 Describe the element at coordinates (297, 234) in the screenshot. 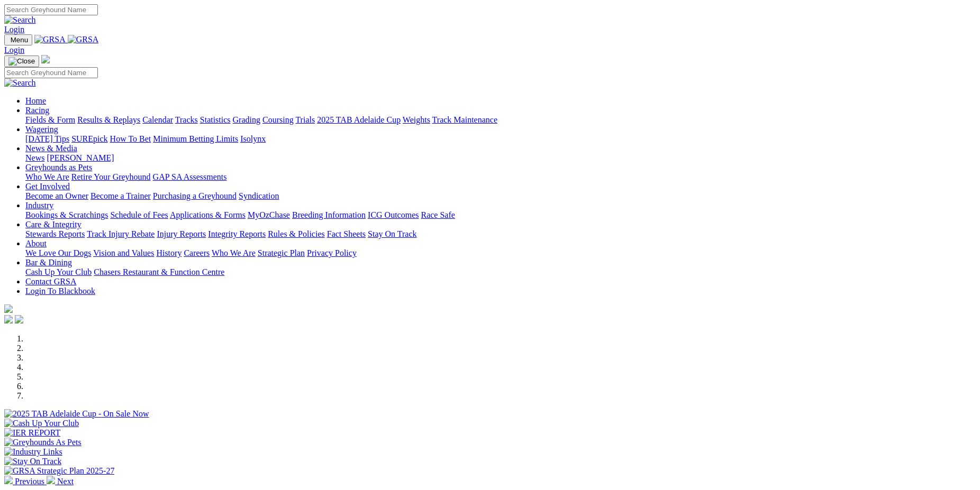

I see `a: Rules & Policies` at that location.